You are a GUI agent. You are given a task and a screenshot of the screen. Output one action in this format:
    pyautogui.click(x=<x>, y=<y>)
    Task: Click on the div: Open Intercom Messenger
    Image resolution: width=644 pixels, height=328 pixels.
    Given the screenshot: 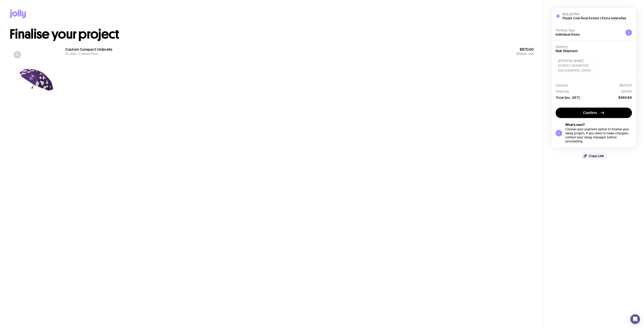 What is the action you would take?
    pyautogui.click(x=635, y=319)
    